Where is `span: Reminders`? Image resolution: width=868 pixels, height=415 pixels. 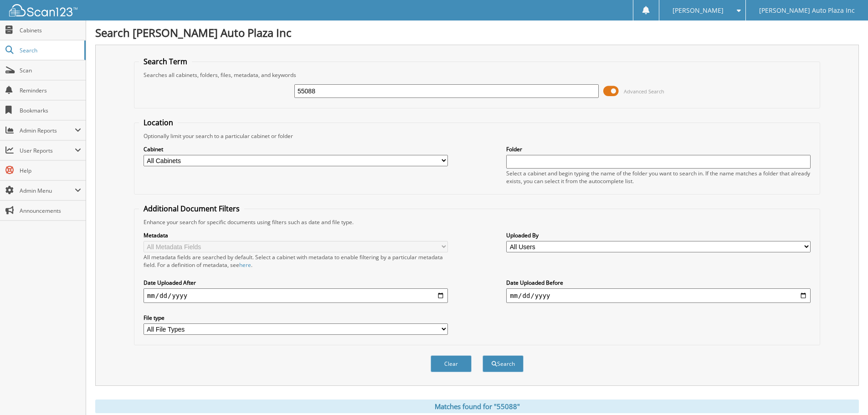 span: Reminders is located at coordinates (50, 90).